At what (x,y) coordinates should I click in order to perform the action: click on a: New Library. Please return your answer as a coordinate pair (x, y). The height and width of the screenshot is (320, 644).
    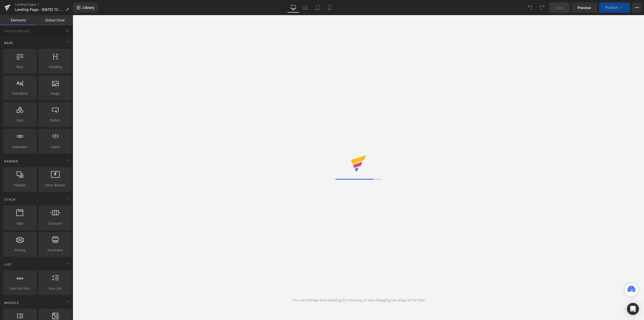
    Looking at the image, I should click on (85, 8).